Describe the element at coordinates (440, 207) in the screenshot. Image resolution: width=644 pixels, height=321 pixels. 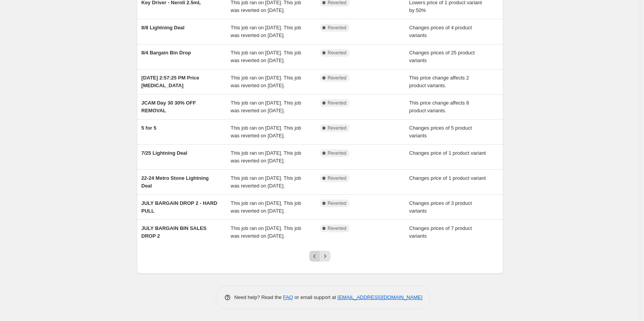
I see `span: Changes prices of 3 product variants` at that location.